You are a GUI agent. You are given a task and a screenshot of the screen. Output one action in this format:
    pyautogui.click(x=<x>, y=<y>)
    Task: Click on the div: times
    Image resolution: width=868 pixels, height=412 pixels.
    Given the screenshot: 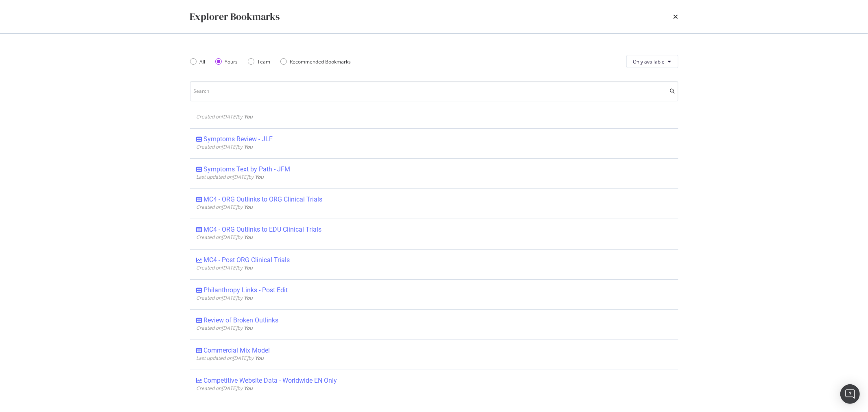 What is the action you would take?
    pyautogui.click(x=676, y=17)
    